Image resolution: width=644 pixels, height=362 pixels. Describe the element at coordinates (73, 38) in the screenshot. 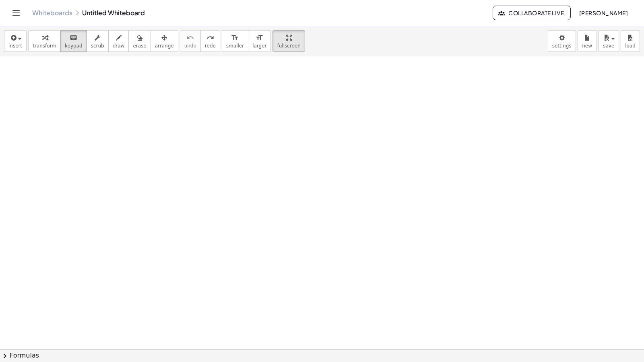

I see `i: keyboard` at that location.